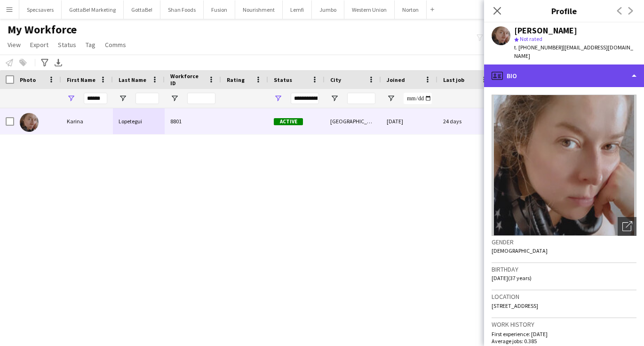  Describe the element at coordinates (95, 98) in the screenshot. I see `input: First Name Filter Input` at that location.